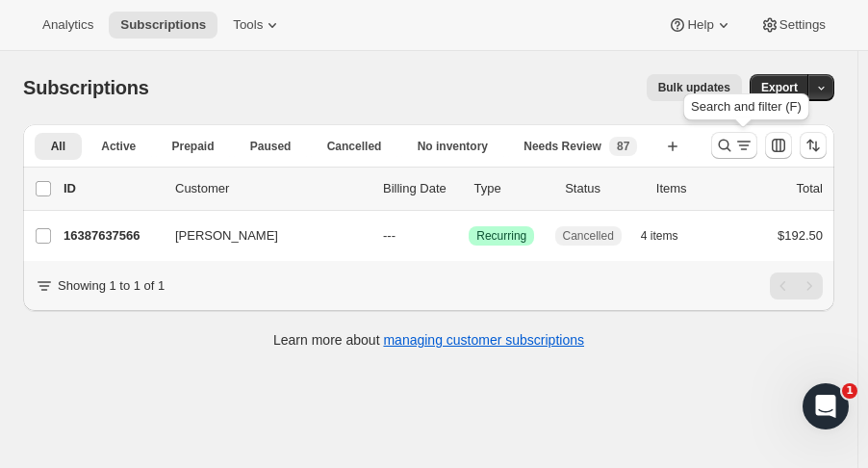  What do you see at coordinates (814, 145) in the screenshot?
I see `button: Sort the results` at bounding box center [814, 145].